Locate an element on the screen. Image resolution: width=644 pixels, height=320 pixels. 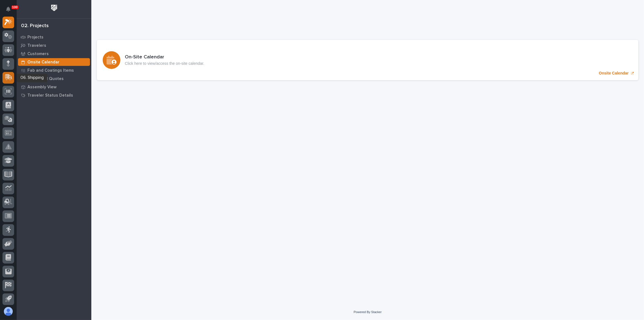
a: Unclaimed Quotes is located at coordinates (54, 79).